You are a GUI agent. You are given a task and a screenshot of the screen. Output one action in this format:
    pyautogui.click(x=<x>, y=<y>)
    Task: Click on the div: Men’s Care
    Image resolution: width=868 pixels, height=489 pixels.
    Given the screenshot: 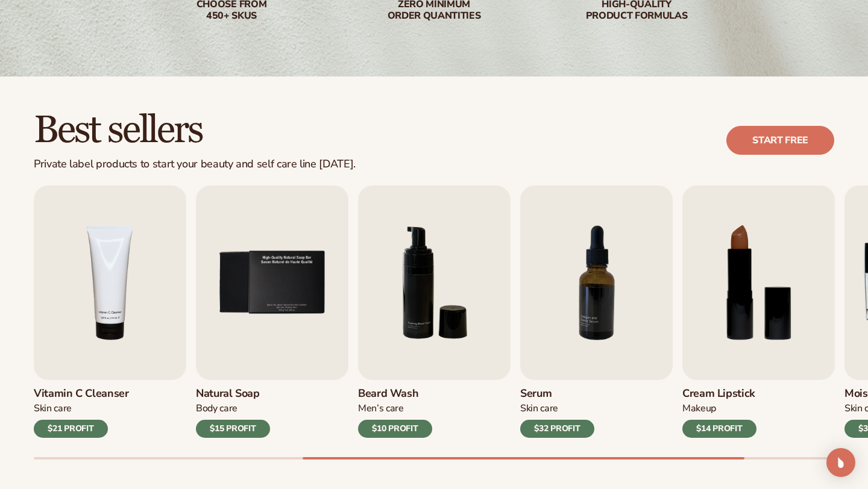 What is the action you would take?
    pyautogui.click(x=395, y=408)
    